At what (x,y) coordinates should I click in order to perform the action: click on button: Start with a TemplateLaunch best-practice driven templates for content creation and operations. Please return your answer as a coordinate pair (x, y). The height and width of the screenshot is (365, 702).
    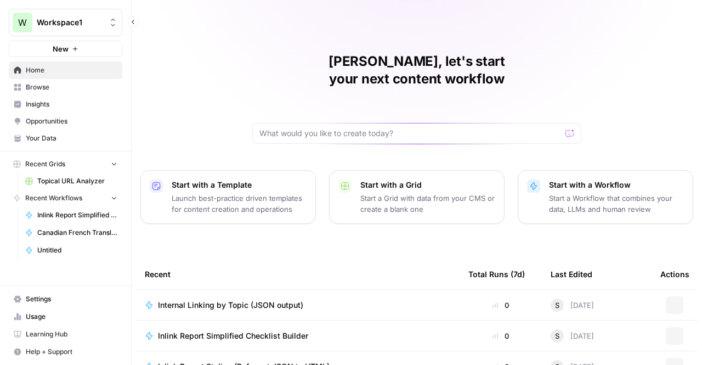
    Looking at the image, I should click on (228, 197).